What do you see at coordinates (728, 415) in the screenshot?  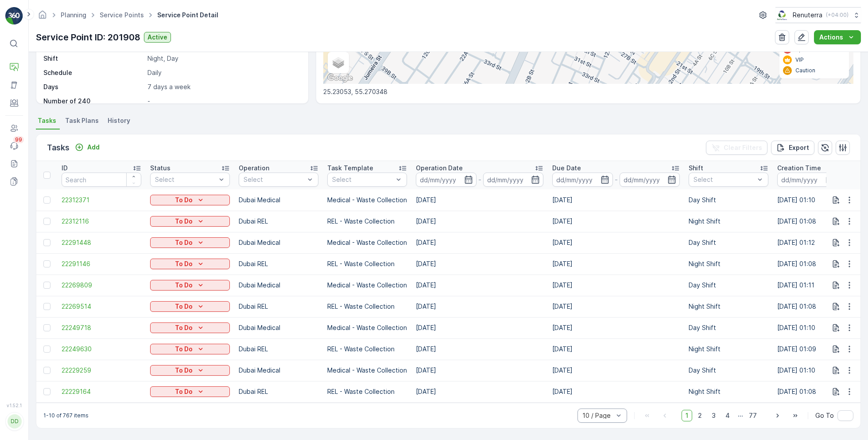 I see `span: 4` at bounding box center [728, 415].